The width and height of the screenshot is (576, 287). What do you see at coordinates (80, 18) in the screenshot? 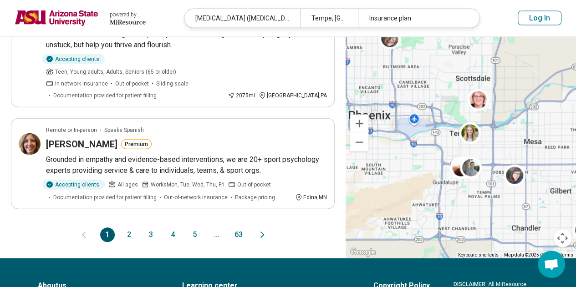
I see `a: Arizona State Universitypowered by` at bounding box center [80, 18].